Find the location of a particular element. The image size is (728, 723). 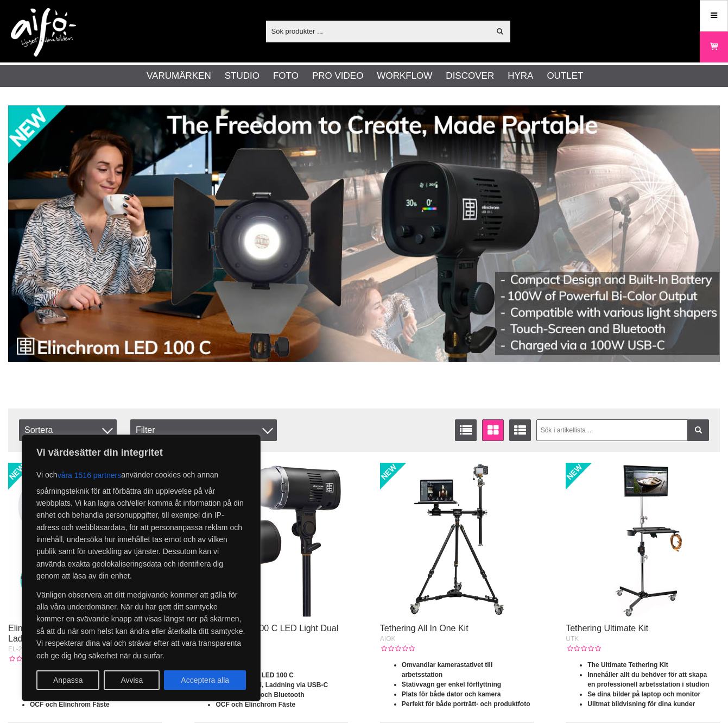

strong: Paket med två LED 100 C is located at coordinates (254, 675).